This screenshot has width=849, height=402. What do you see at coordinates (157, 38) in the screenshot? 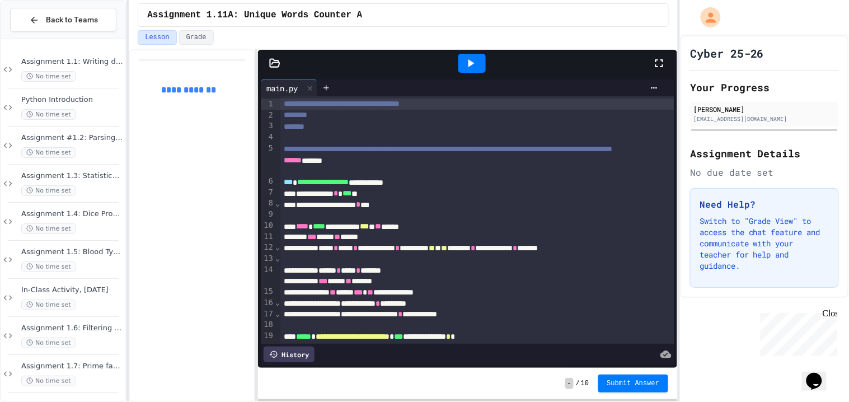
I see `button: Lesson` at bounding box center [157, 38].